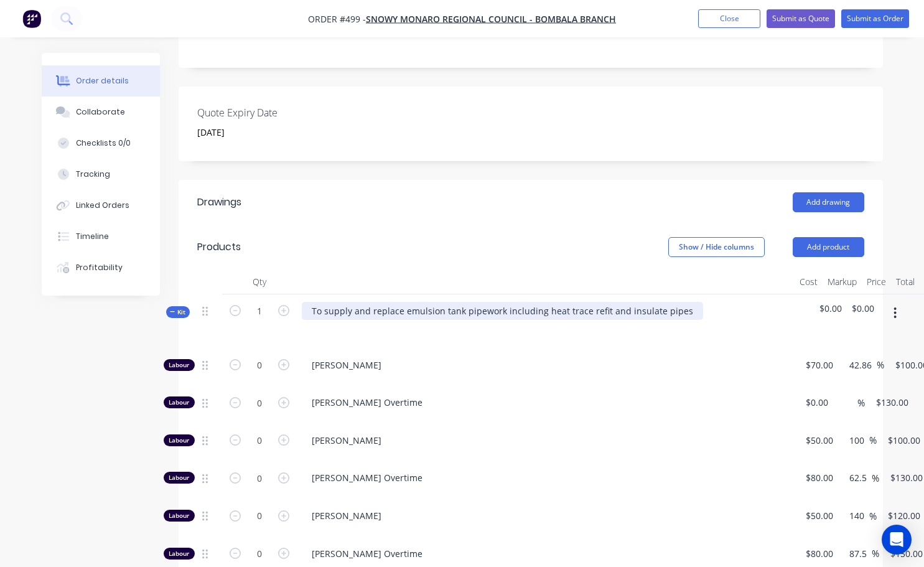  I want to click on div: Price, so click(876, 282).